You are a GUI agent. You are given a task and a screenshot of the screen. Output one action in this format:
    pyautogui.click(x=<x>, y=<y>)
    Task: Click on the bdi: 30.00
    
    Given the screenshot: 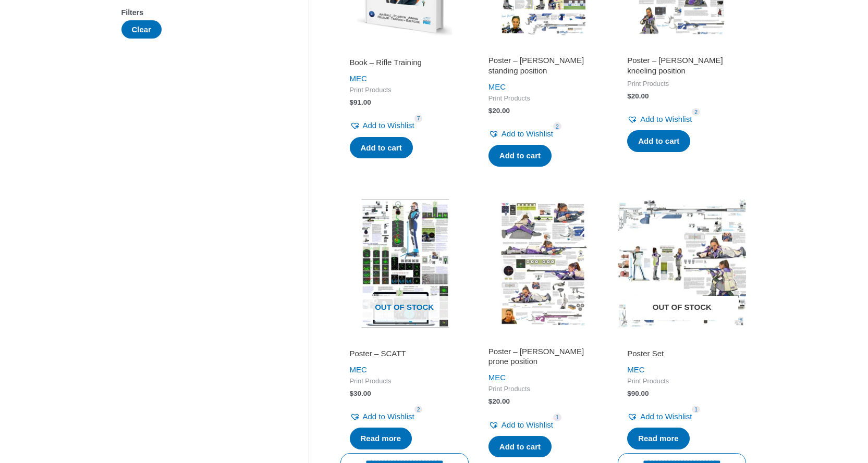 What is the action you would take?
    pyautogui.click(x=360, y=394)
    